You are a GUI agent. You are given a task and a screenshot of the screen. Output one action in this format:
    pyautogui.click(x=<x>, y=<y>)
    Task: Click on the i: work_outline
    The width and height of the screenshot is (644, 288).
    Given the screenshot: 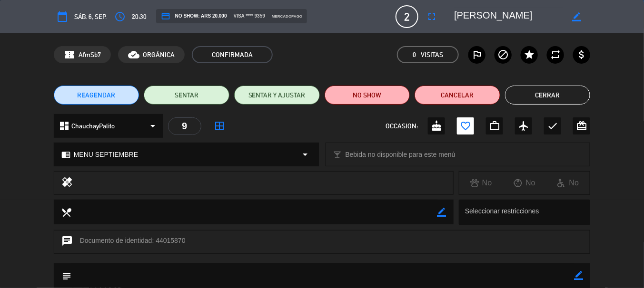 What is the action you would take?
    pyautogui.click(x=495, y=126)
    